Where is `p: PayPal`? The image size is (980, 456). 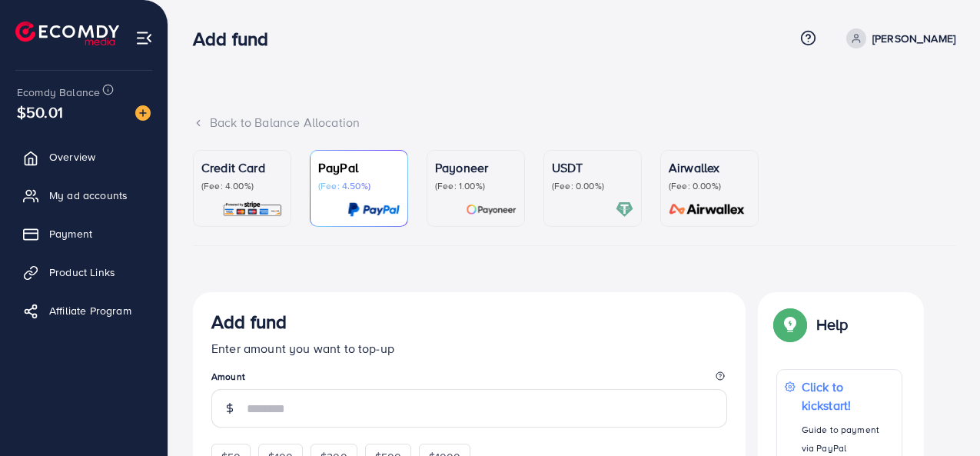 p: PayPal is located at coordinates (359, 168).